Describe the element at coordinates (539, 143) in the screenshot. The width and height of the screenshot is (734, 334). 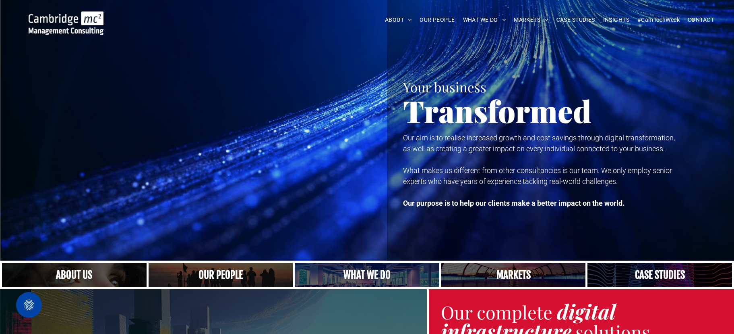
I see `span: Our aim is to realise increased growth and cost savings through digital transformation, as well a...` at that location.